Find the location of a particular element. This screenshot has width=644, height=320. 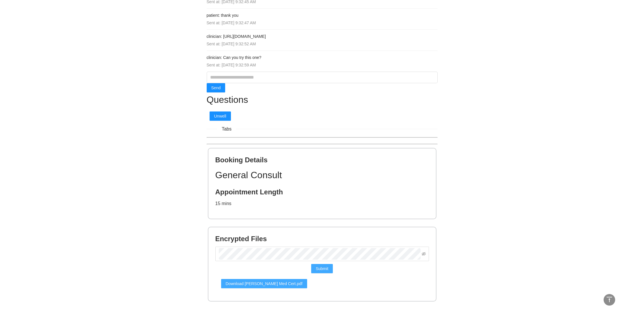

button: Submit is located at coordinates (322, 269).